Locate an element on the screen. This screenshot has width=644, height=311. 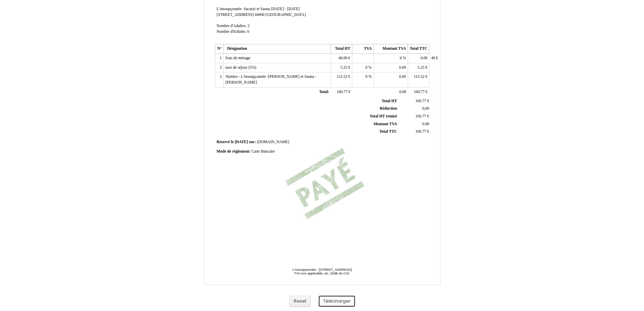
th: Désignation is located at coordinates (277, 49).